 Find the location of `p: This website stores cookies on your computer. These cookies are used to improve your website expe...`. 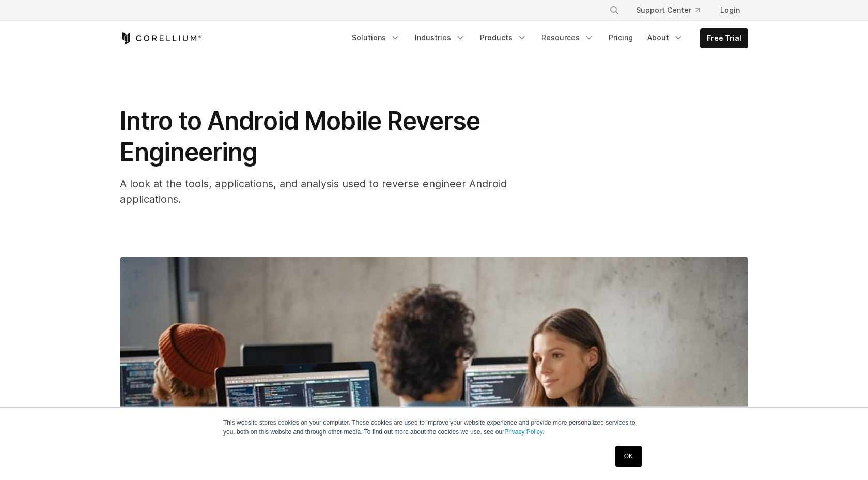

p: This website stores cookies on your computer. These cookies are used to improve your website expe... is located at coordinates (434, 427).